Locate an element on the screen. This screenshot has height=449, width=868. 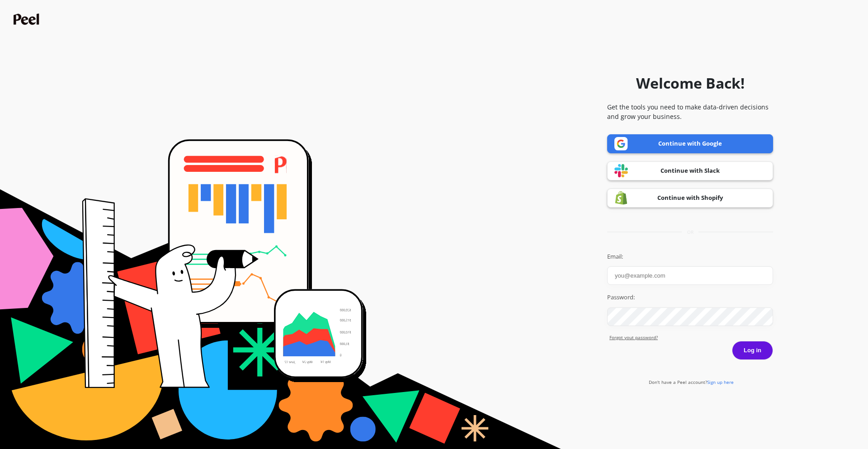
a: Forgot yout password? is located at coordinates (691, 337).